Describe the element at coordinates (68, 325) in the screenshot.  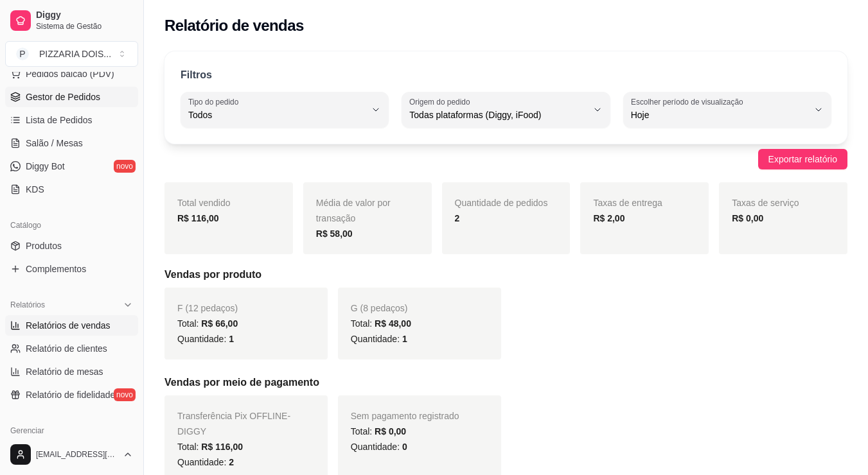
I see `span: Relatórios de vendas` at that location.